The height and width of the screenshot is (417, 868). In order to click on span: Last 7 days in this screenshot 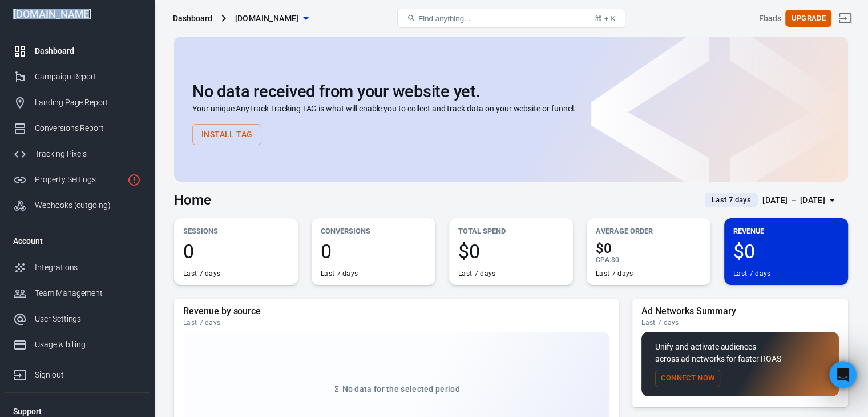, I will do `click(731, 200)`.